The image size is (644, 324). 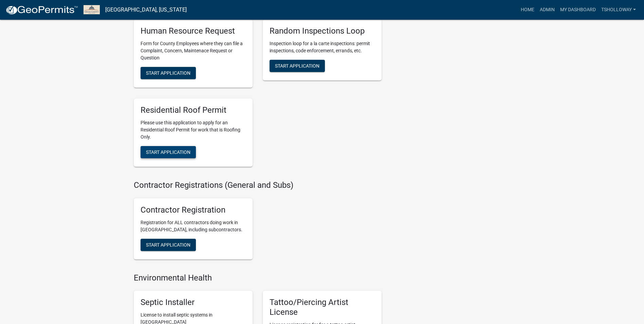 I want to click on a: tsholloway, so click(x=619, y=10).